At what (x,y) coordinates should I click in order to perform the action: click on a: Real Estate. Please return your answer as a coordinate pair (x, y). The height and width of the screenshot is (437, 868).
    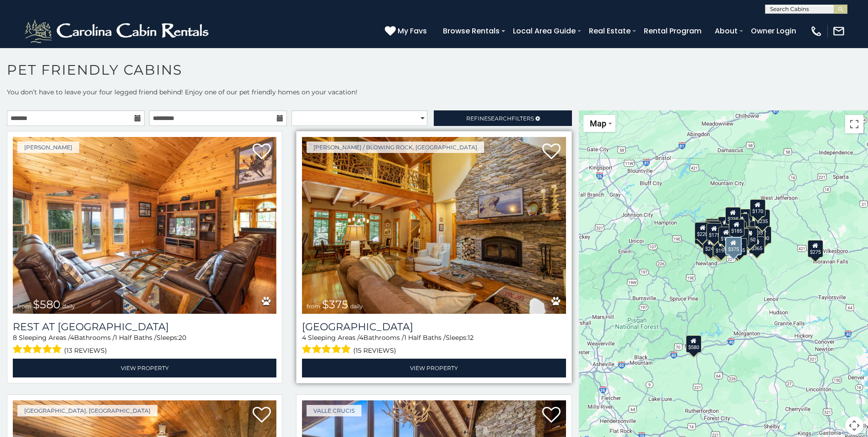
    Looking at the image, I should click on (609, 31).